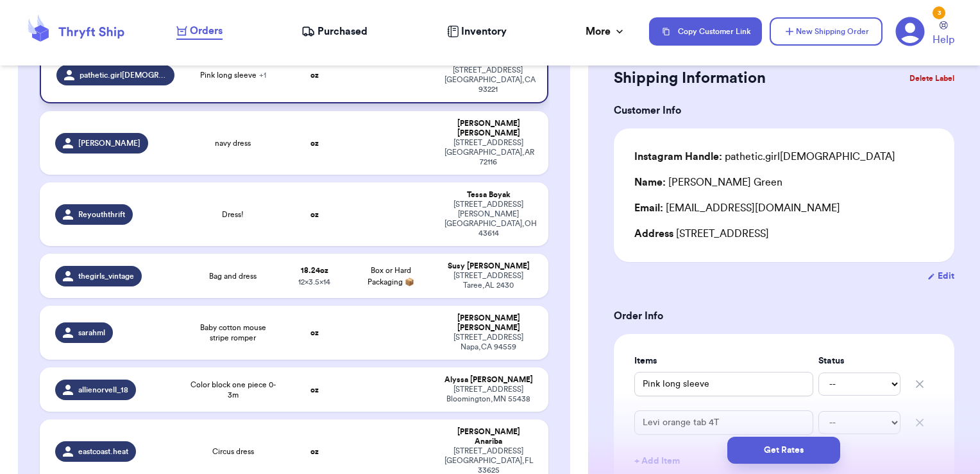 The width and height of the screenshot is (980, 474). Describe the element at coordinates (931, 78) in the screenshot. I see `button: Delete Label` at that location.